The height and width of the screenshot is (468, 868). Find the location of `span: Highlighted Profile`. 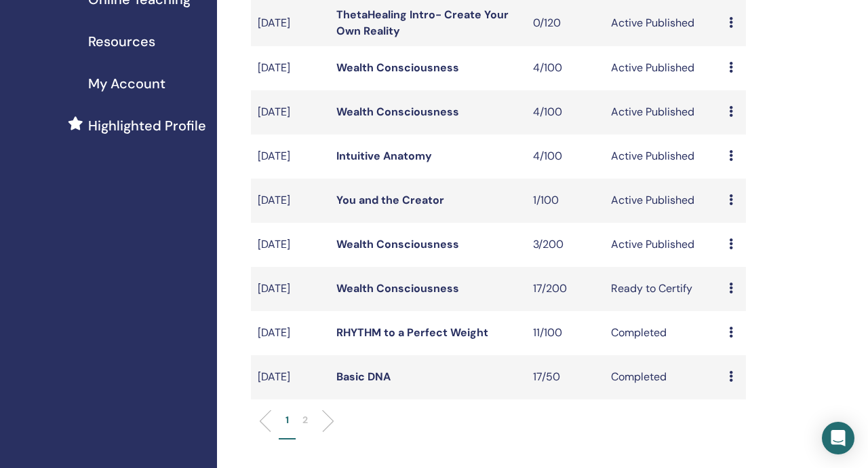

span: Highlighted Profile is located at coordinates (147, 126).